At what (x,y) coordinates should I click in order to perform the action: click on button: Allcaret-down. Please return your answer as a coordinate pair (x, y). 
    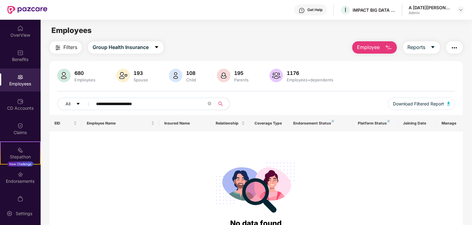
    Looking at the image, I should click on (76, 104).